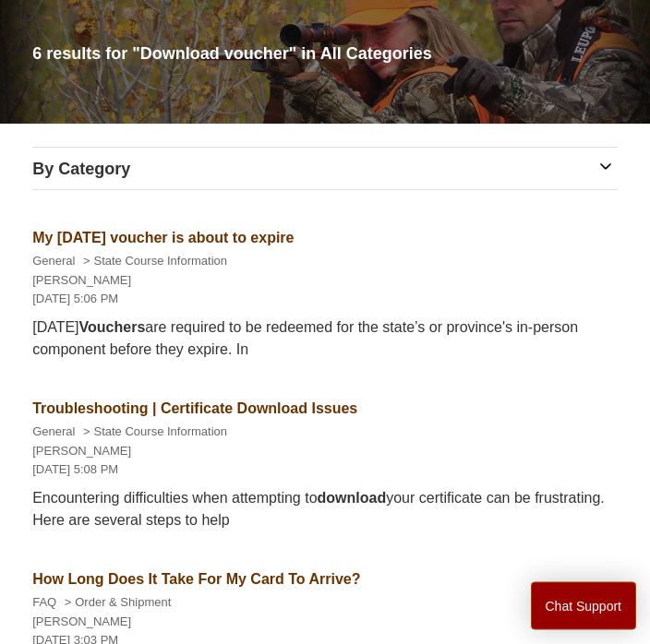 Image resolution: width=650 pixels, height=644 pixels. I want to click on li: FAQ, so click(44, 603).